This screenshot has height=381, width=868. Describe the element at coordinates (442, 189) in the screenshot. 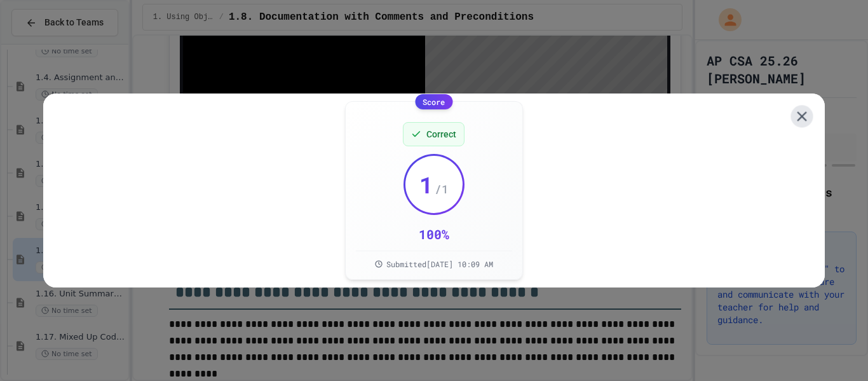

I see `span: / 1` at that location.